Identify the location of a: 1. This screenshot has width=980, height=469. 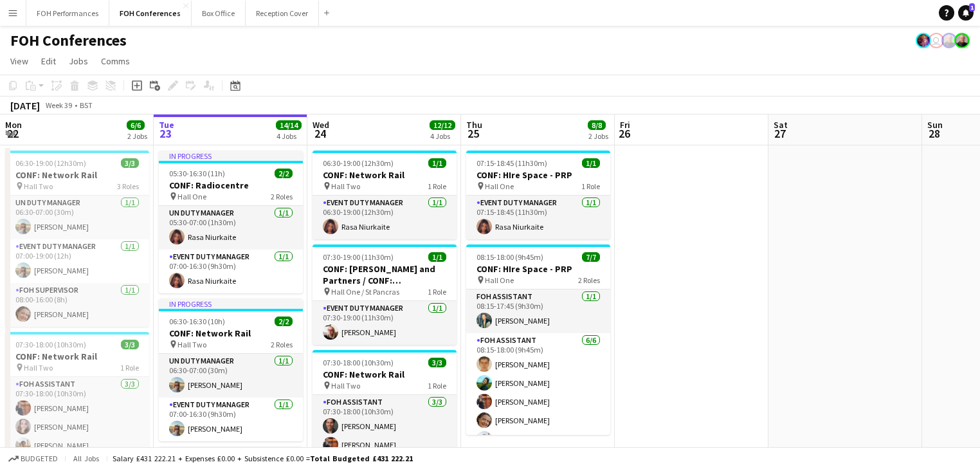
(966, 13).